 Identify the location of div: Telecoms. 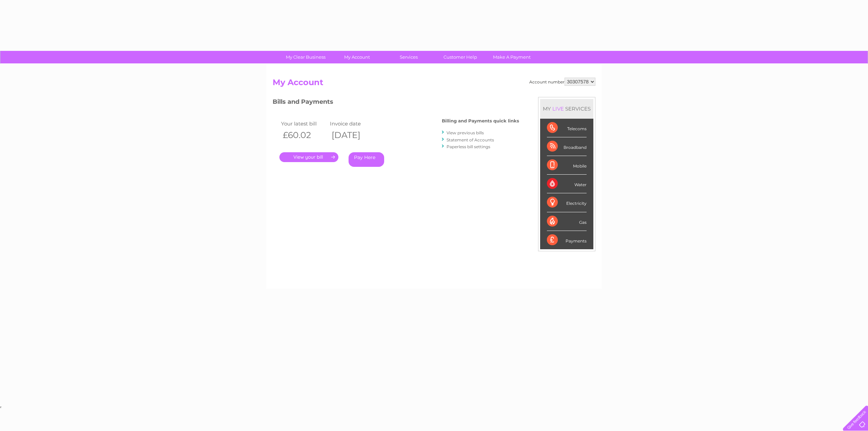
(566, 128).